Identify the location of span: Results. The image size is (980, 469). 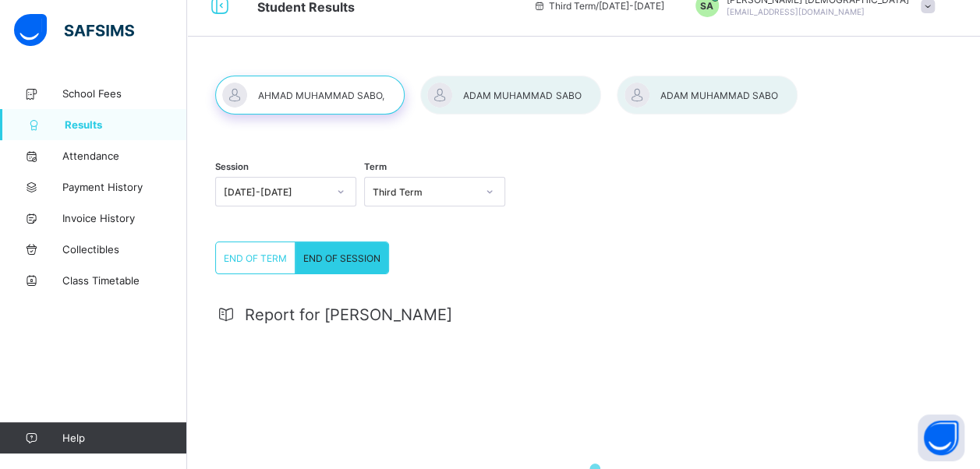
(125, 125).